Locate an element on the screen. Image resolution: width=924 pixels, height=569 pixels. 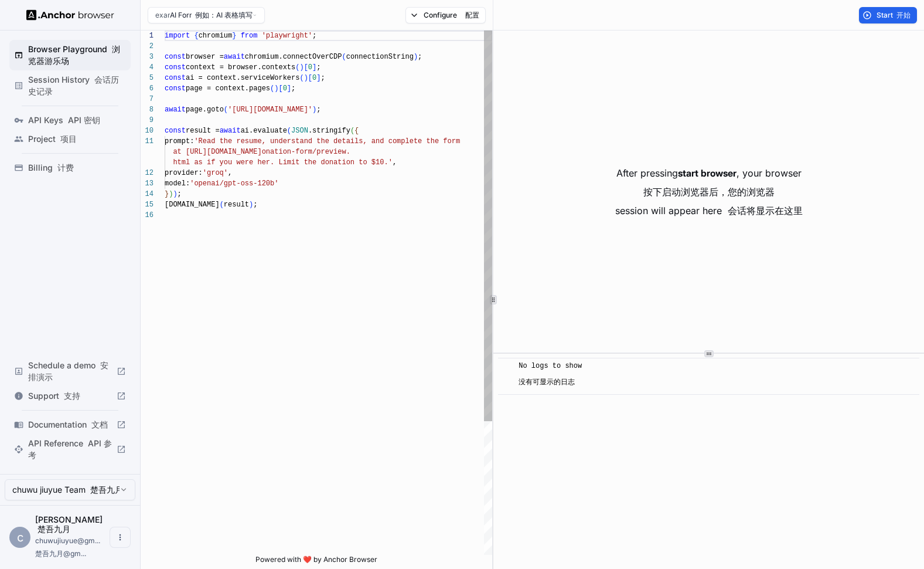
span: chuwujiuyue@gmail.com is located at coordinates (69, 546).